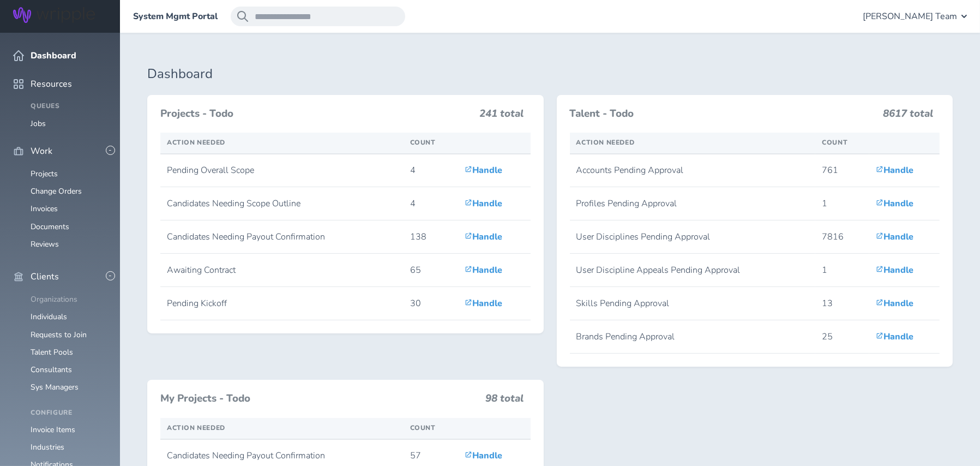 This screenshot has height=466, width=980. What do you see at coordinates (316, 114) in the screenshot?
I see `h3: Projects - Todo` at bounding box center [316, 114].